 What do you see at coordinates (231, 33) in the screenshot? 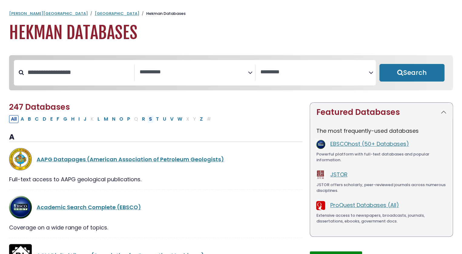
I see `h1: Hekman Databases` at bounding box center [231, 33].